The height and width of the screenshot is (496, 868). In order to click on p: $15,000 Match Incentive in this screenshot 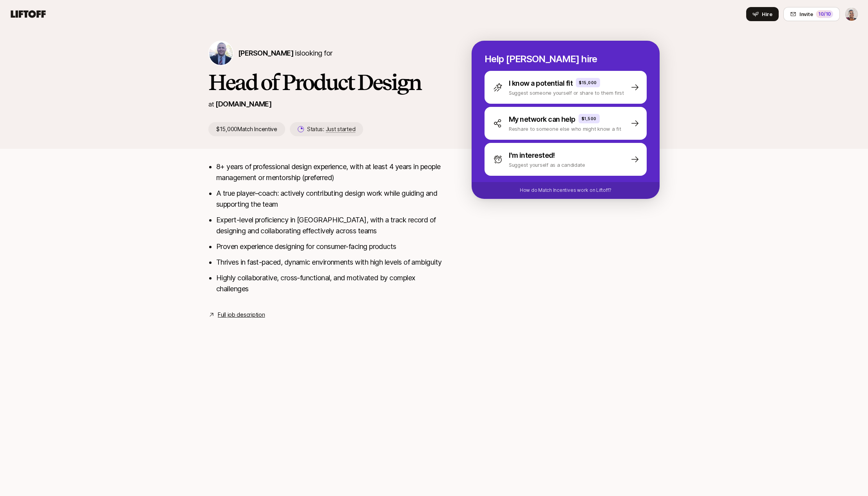, I will do `click(247, 129)`.